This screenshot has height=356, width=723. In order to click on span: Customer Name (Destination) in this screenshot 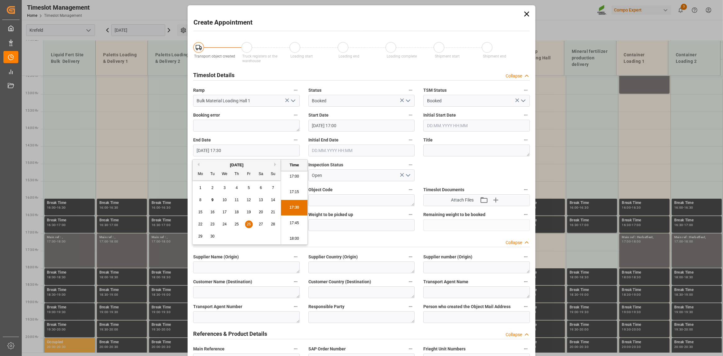, I will do `click(223, 281)`.